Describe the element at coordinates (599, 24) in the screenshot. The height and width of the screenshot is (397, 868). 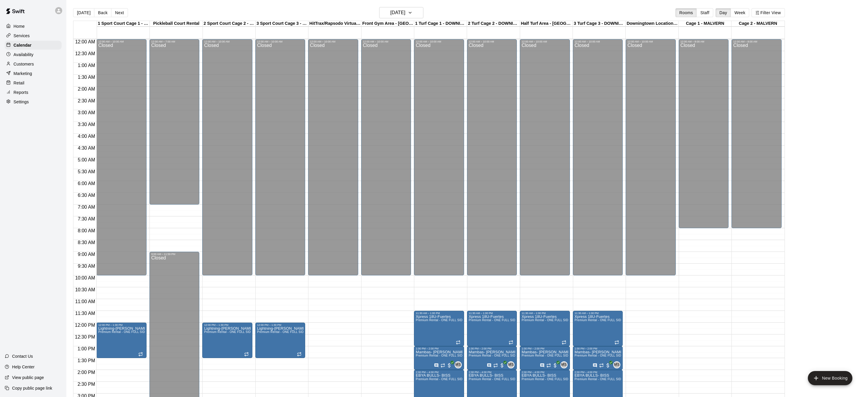
I see `div: 3 Turf Cage 3 - DOWNINGTOWN` at that location.